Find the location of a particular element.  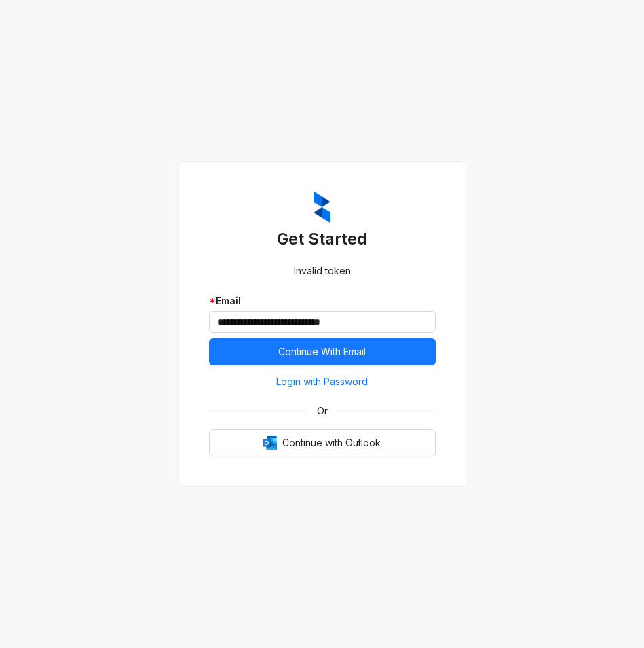

div: Invalid token is located at coordinates (323, 271).